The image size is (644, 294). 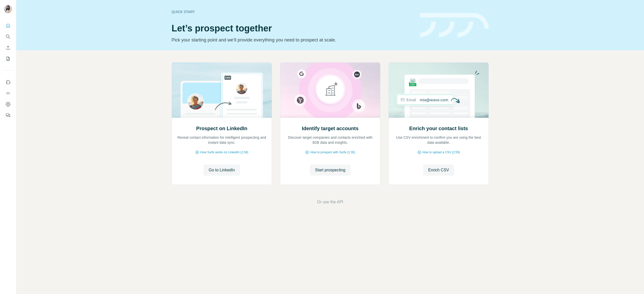 What do you see at coordinates (438, 170) in the screenshot?
I see `span: Enrich CSV` at bounding box center [438, 170].